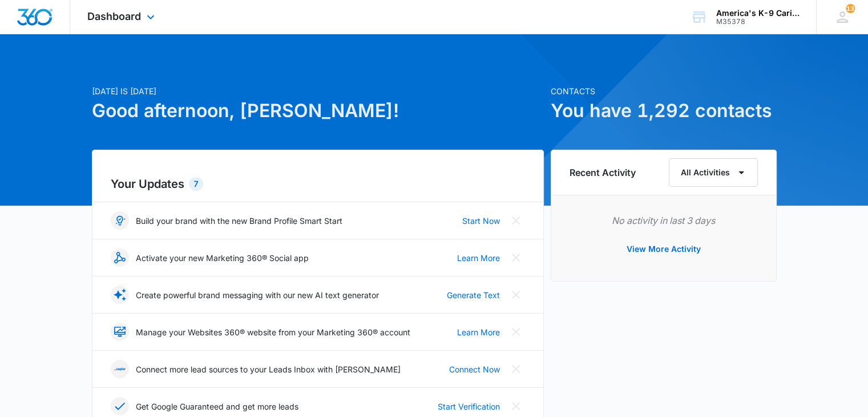 The width and height of the screenshot is (868, 417). Describe the element at coordinates (481, 221) in the screenshot. I see `a: Start Now` at that location.